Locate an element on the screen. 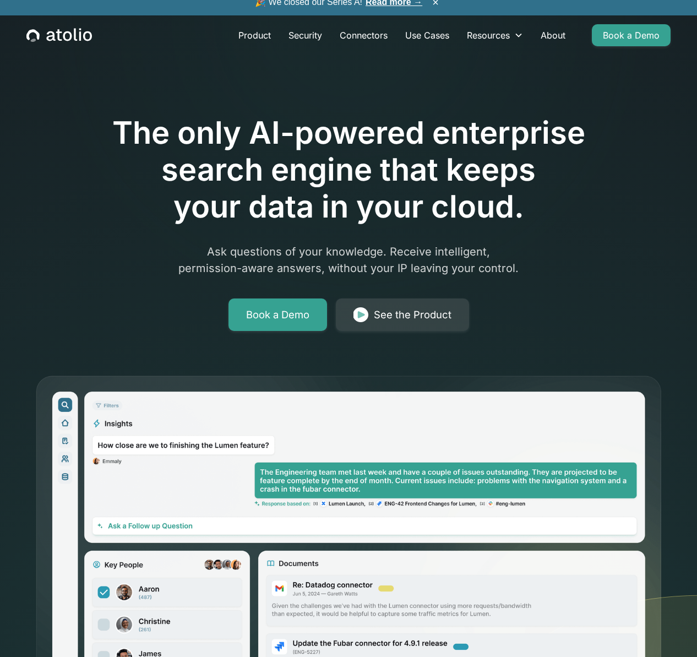  a: Use Cases is located at coordinates (427, 35).